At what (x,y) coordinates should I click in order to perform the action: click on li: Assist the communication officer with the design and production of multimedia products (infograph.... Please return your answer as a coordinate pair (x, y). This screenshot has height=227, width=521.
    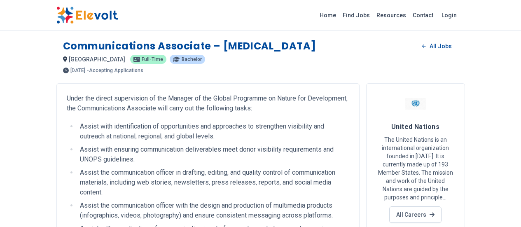
    Looking at the image, I should click on (213, 211).